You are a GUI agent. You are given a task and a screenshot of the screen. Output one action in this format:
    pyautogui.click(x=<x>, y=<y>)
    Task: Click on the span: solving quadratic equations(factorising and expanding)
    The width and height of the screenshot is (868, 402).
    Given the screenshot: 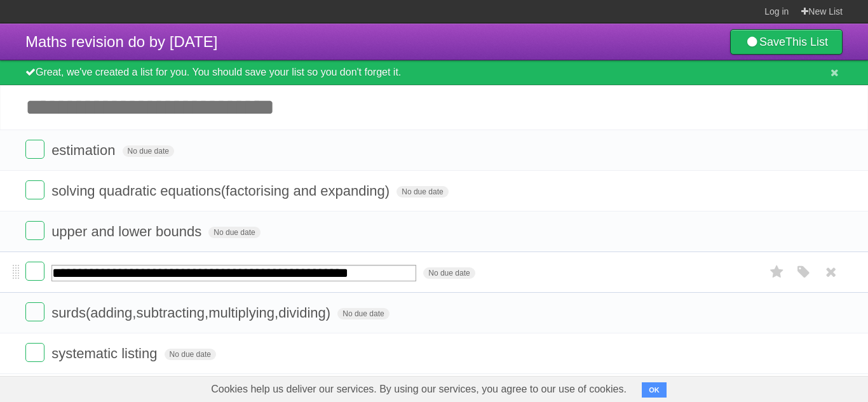 What is the action you would take?
    pyautogui.click(x=221, y=191)
    